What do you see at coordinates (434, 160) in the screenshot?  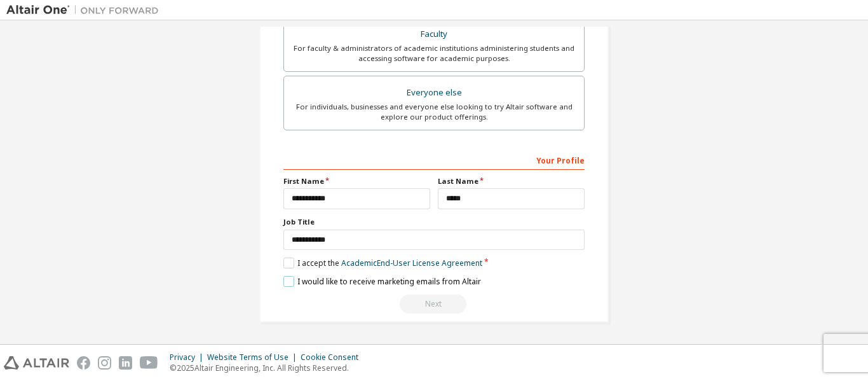 I see `div: Your Profile` at bounding box center [434, 160].